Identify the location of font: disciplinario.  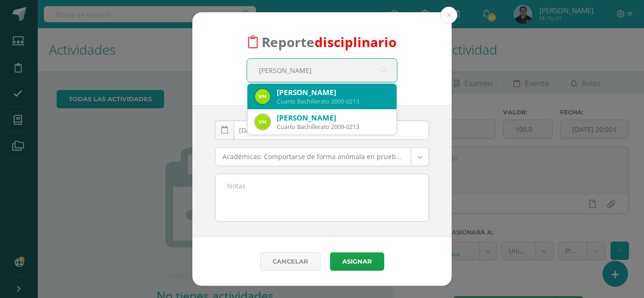
(355, 42).